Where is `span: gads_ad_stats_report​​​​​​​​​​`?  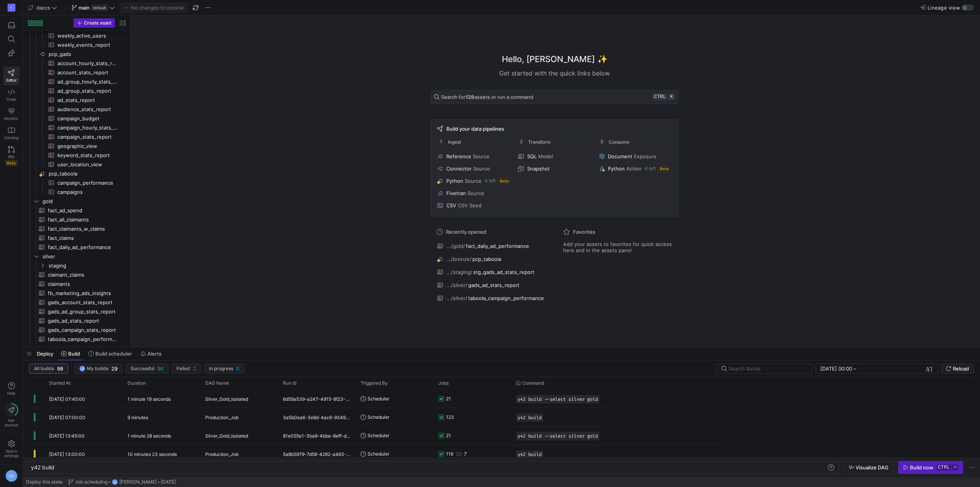
span: gads_ad_stats_report​​​​​​​​​​ is located at coordinates (83, 321).